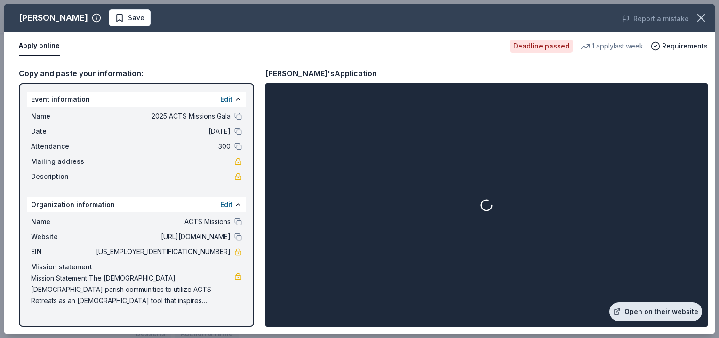 The height and width of the screenshot is (338, 719). I want to click on button: Save, so click(129, 18).